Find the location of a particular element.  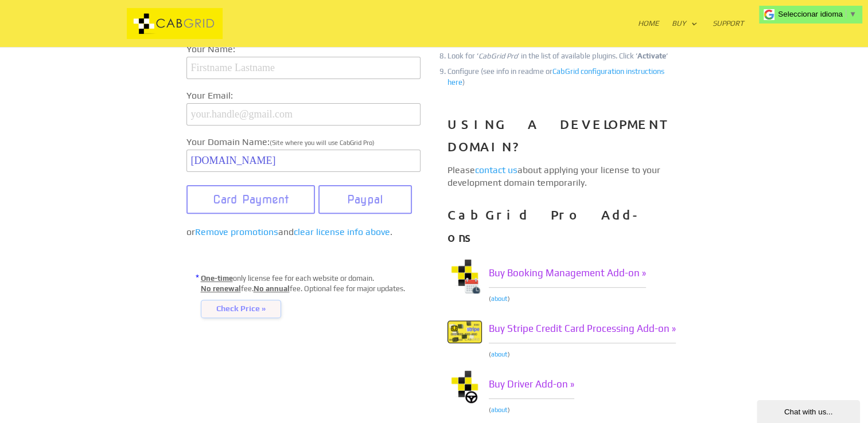

li: Configure (see info in readme or ) is located at coordinates (564, 77).